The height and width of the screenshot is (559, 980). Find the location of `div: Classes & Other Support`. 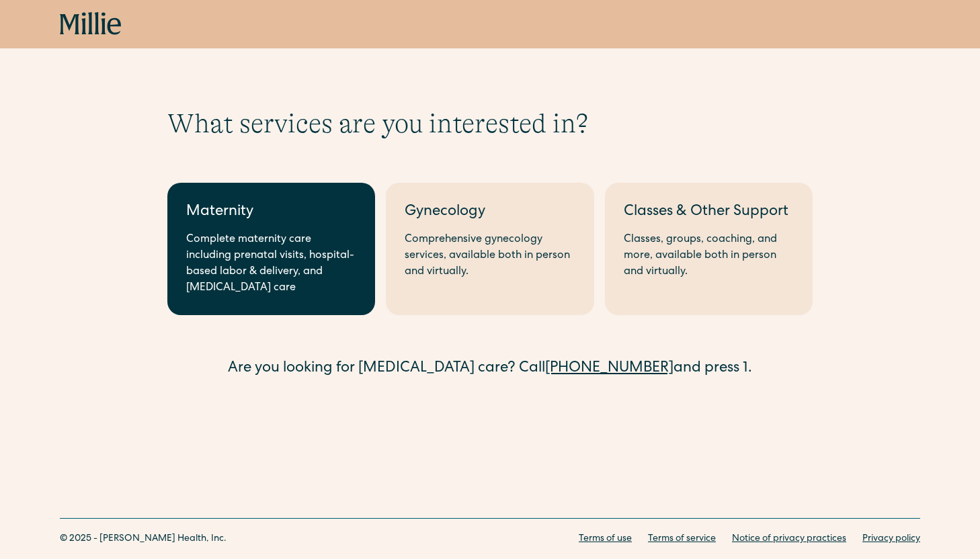

div: Classes & Other Support is located at coordinates (708, 213).